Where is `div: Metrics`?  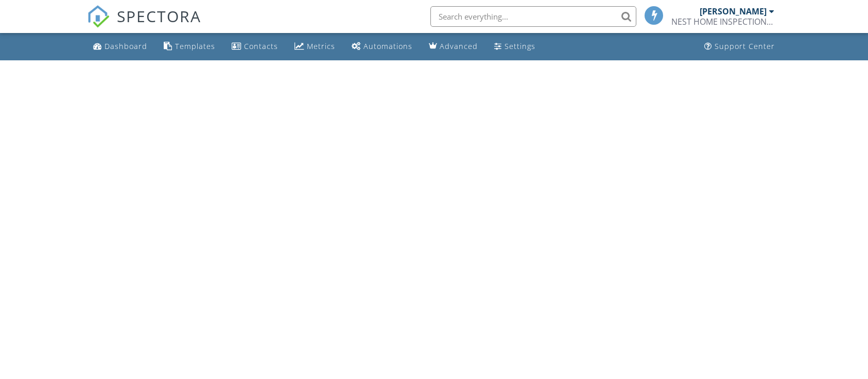 div: Metrics is located at coordinates (321, 46).